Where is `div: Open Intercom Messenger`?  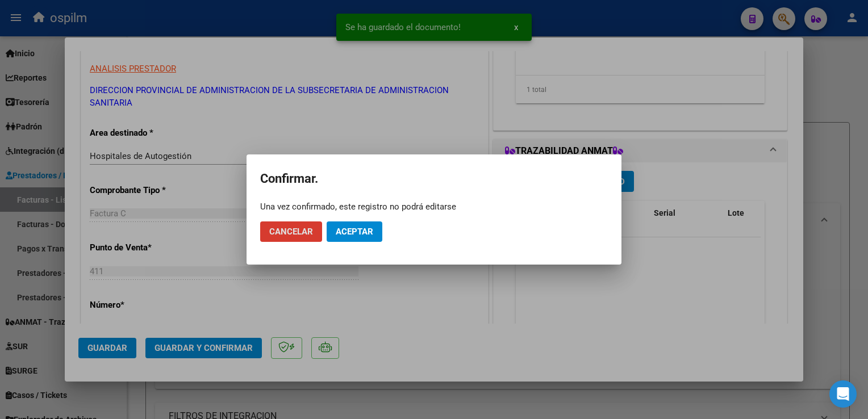
div: Open Intercom Messenger is located at coordinates (843, 394).